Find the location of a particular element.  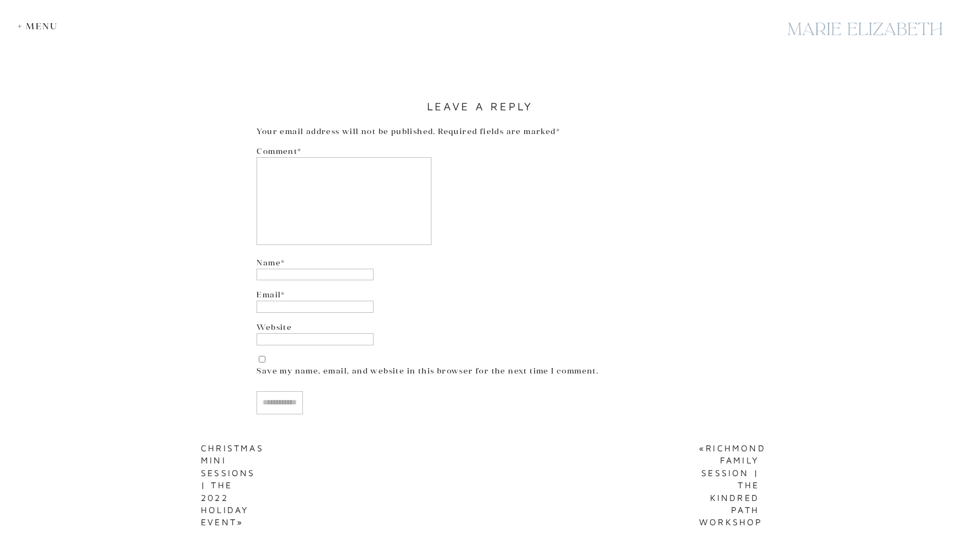

label: Website is located at coordinates (479, 327).